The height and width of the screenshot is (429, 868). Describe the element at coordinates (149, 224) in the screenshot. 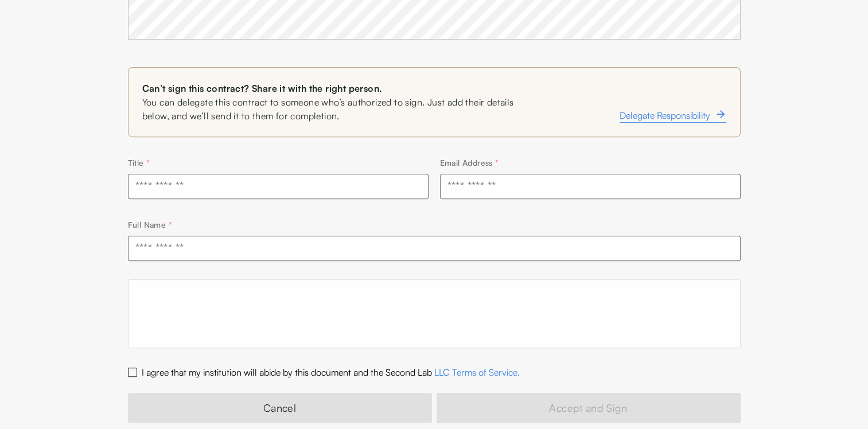

I see `label: Full Name` at that location.